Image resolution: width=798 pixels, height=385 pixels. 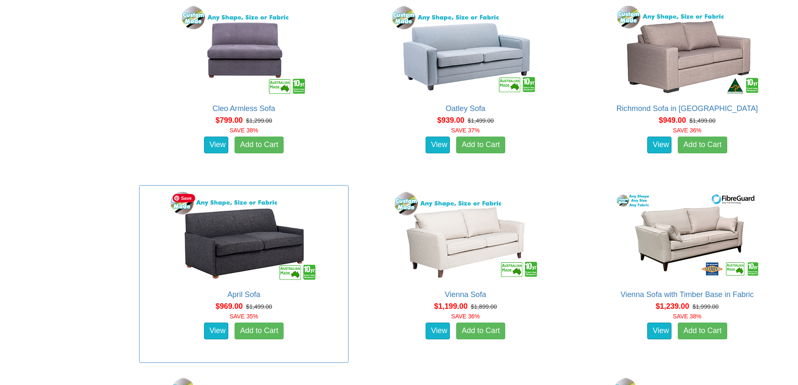 I want to click on img: Richmond Sofa in Fabric, so click(x=687, y=50).